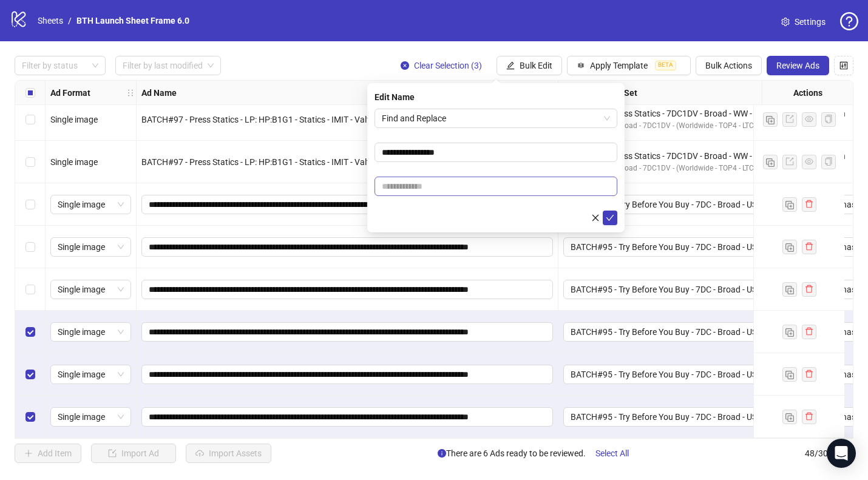 Image resolution: width=868 pixels, height=480 pixels. What do you see at coordinates (618, 66) in the screenshot?
I see `span: Apply Template` at bounding box center [618, 66].